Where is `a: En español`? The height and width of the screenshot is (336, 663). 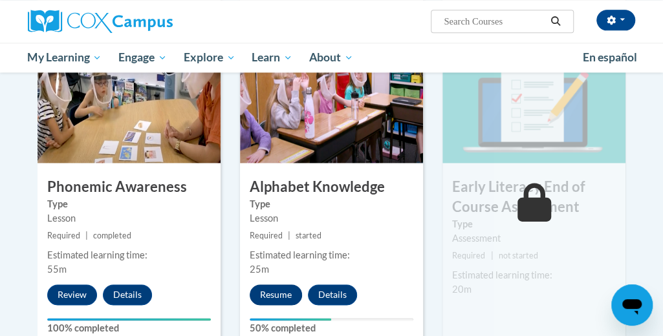
a: En español is located at coordinates (610, 58).